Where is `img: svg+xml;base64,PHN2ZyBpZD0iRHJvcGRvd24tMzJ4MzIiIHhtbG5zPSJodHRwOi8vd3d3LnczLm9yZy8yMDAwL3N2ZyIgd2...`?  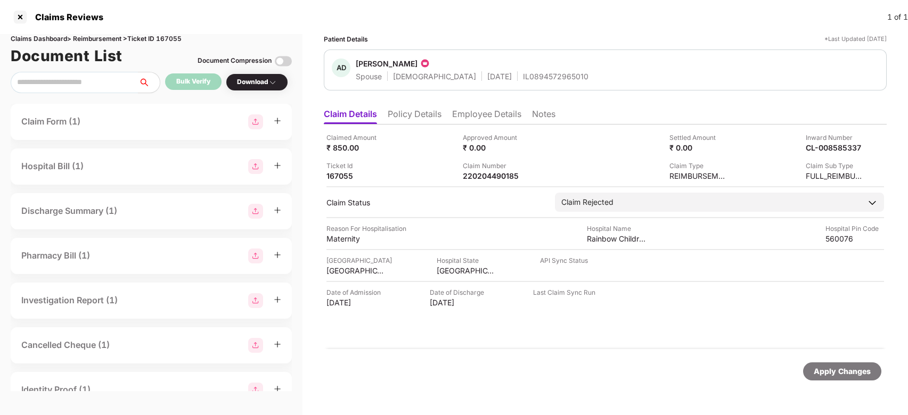 img: svg+xml;base64,PHN2ZyBpZD0iRHJvcGRvd24tMzJ4MzIiIHhtbG5zPSJodHRwOi8vd3d3LnczLm9yZy8yMDAwL3N2ZyIgd2... is located at coordinates (273, 83).